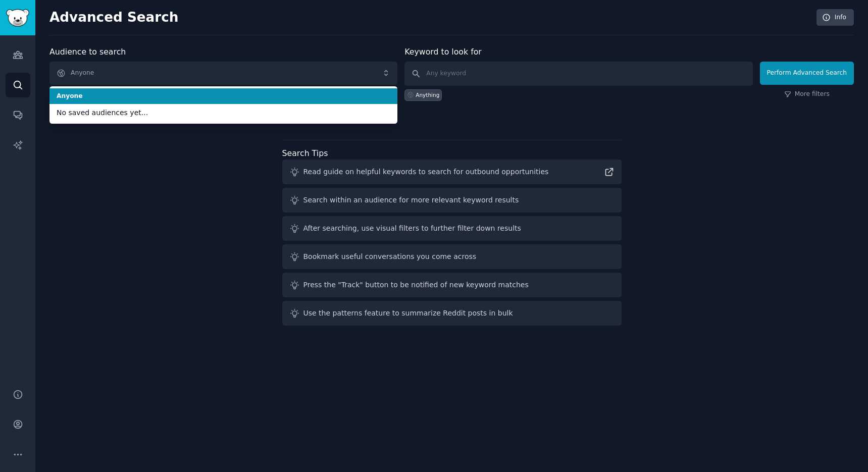 This screenshot has width=868, height=472. I want to click on a: Info, so click(835, 18).